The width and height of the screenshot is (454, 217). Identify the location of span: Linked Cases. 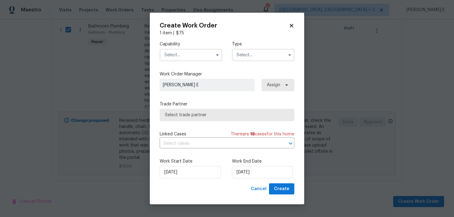
(173, 134).